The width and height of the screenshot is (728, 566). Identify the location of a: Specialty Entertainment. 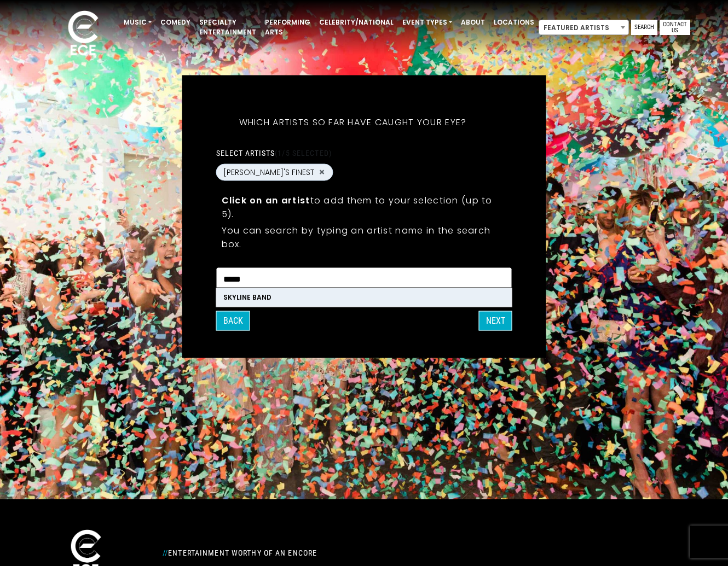
(228, 27).